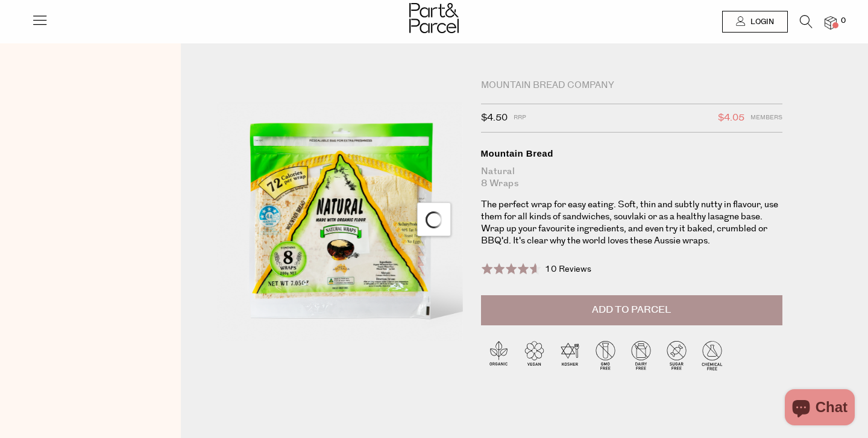  What do you see at coordinates (605, 355) in the screenshot?
I see `img: P_P-ICONS-Live_Bec_V11_GMO_Free.svg` at bounding box center [605, 355].